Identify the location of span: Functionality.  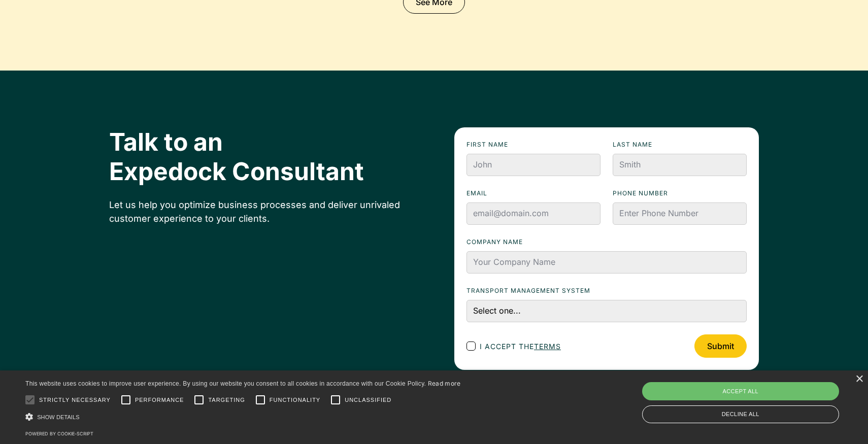
(295, 400).